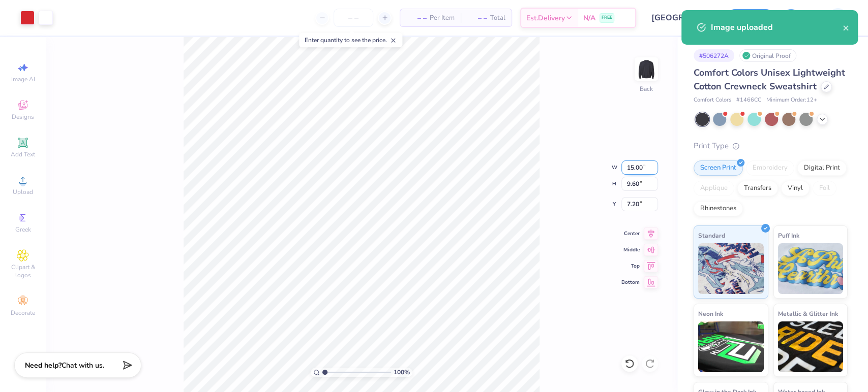  What do you see at coordinates (43, 365) in the screenshot?
I see `strong: Need help?` at bounding box center [43, 365].